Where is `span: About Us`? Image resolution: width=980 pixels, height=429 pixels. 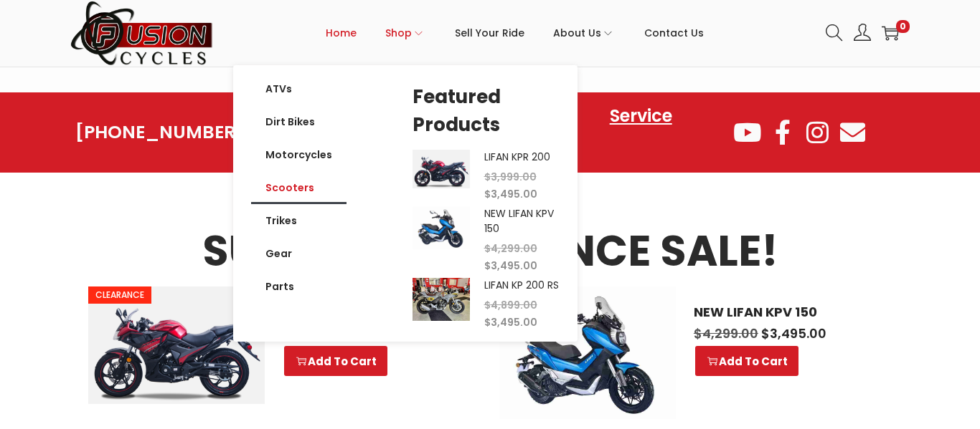
span: About Us is located at coordinates (576, 33).